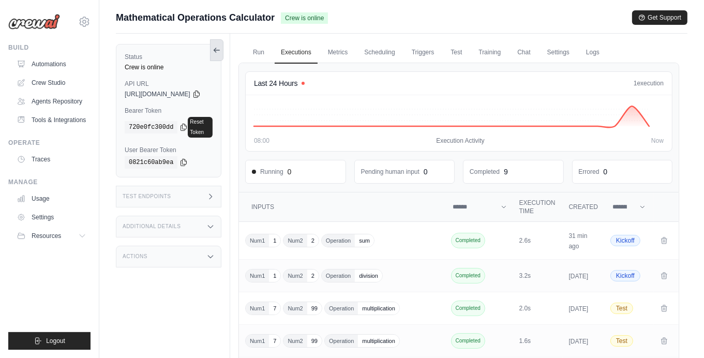 The height and width of the screenshot is (358, 704). What do you see at coordinates (169, 111) in the screenshot?
I see `label: Bearer Token` at bounding box center [169, 111].